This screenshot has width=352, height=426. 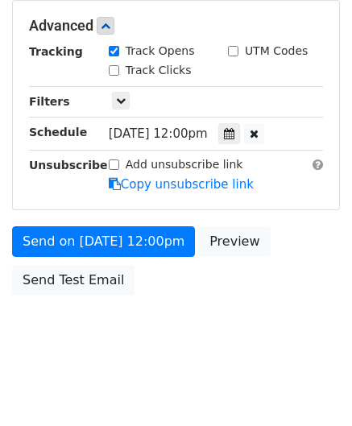 What do you see at coordinates (184, 164) in the screenshot?
I see `label: Add unsubscribe link` at bounding box center [184, 164].